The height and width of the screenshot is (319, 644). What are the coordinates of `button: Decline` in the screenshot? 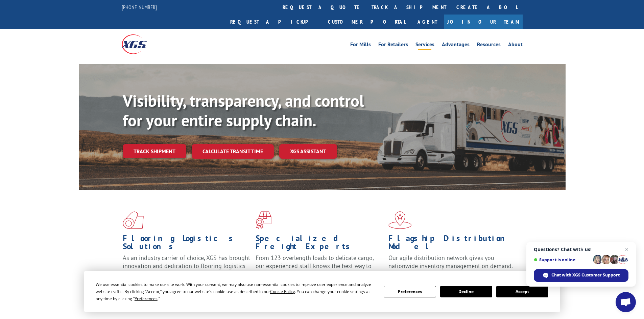 It's located at (467, 292).